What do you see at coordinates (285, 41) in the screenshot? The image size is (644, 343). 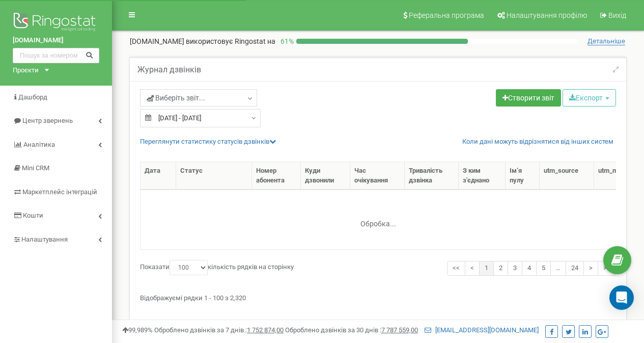 I see `p: 61 %` at bounding box center [285, 41].